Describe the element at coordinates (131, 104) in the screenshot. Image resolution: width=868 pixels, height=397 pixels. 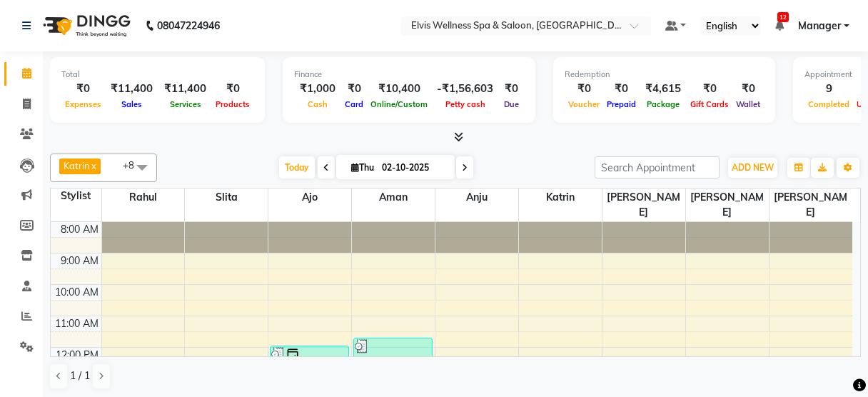
I see `span: Sales` at that location.